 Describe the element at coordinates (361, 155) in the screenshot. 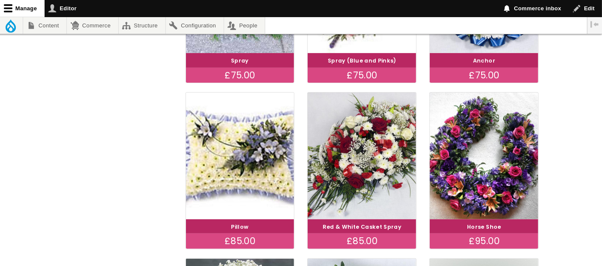

I see `img: Red & White Casket Spray` at that location.